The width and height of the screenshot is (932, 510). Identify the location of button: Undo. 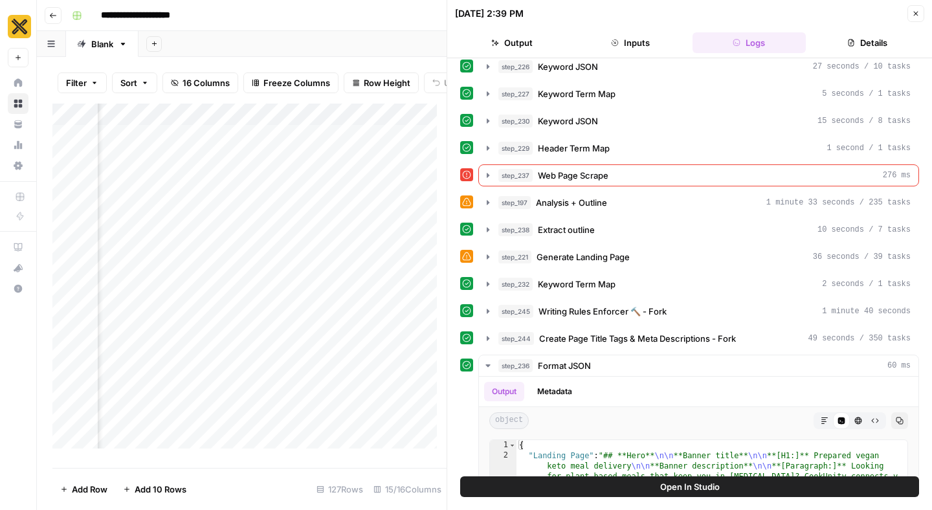
(449, 83).